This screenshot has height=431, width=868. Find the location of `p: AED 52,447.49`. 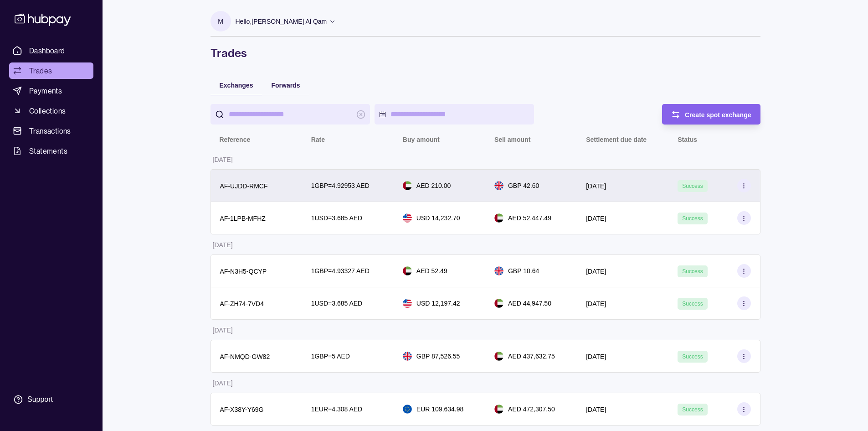

p: AED 52,447.49 is located at coordinates (529, 218).